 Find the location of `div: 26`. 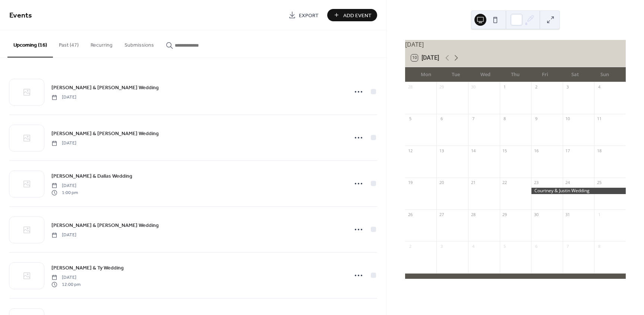

div: 26 is located at coordinates (410, 214).